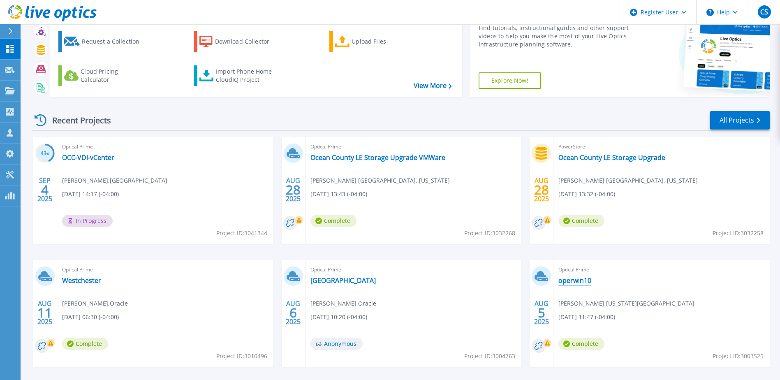 Image resolution: width=780 pixels, height=380 pixels. What do you see at coordinates (248, 76) in the screenshot?
I see `div: Import Phone Home CloudIQ Project` at bounding box center [248, 76].